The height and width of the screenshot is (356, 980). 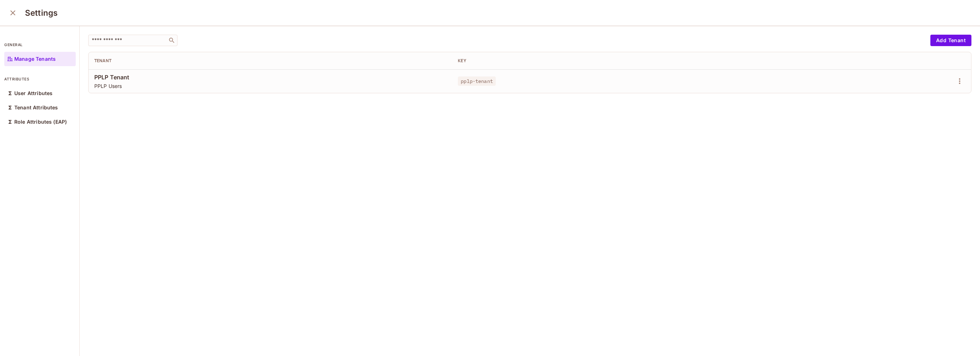 I want to click on button: Add Tenant, so click(x=950, y=41).